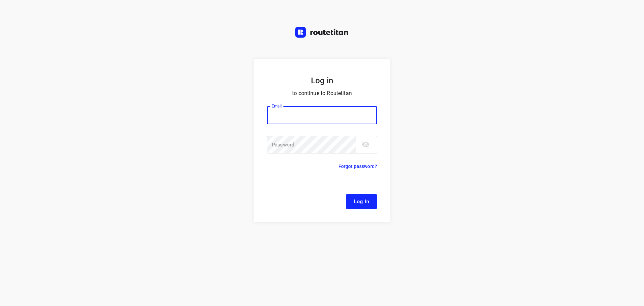 This screenshot has width=644, height=306. Describe the element at coordinates (322, 93) in the screenshot. I see `p: to continue to Routetitan` at that location.